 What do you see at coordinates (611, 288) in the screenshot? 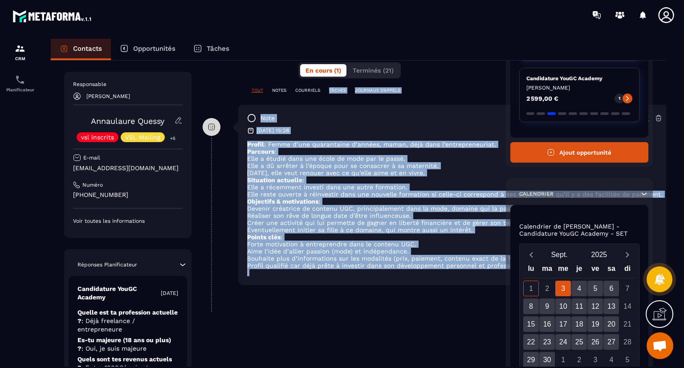
I see `div: 6` at bounding box center [611, 288].